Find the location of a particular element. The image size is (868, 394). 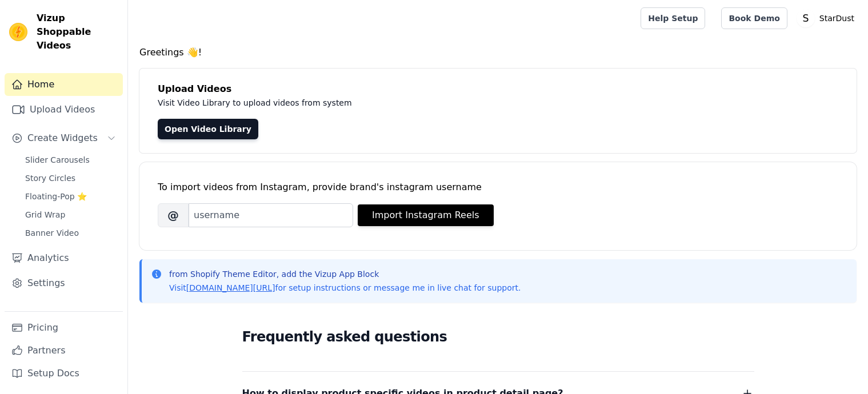

div: To import videos from Instagram, provide brand's instagram username is located at coordinates (498, 188).